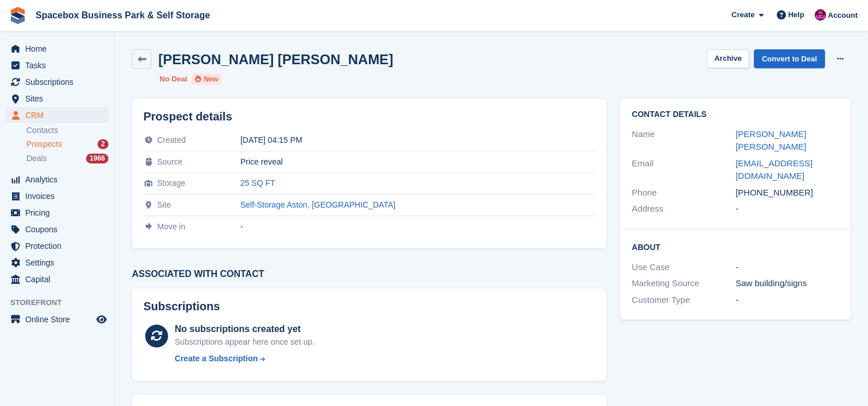  I want to click on h2: Prospect details, so click(368, 117).